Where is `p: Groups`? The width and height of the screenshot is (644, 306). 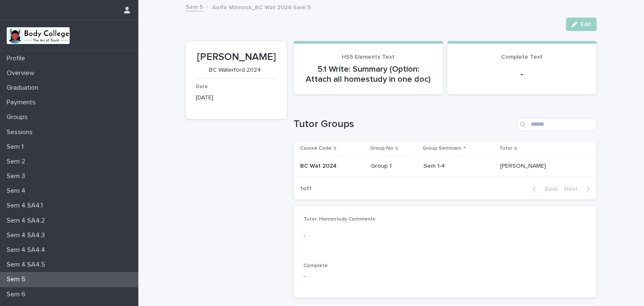
p: Groups is located at coordinates (19, 117).